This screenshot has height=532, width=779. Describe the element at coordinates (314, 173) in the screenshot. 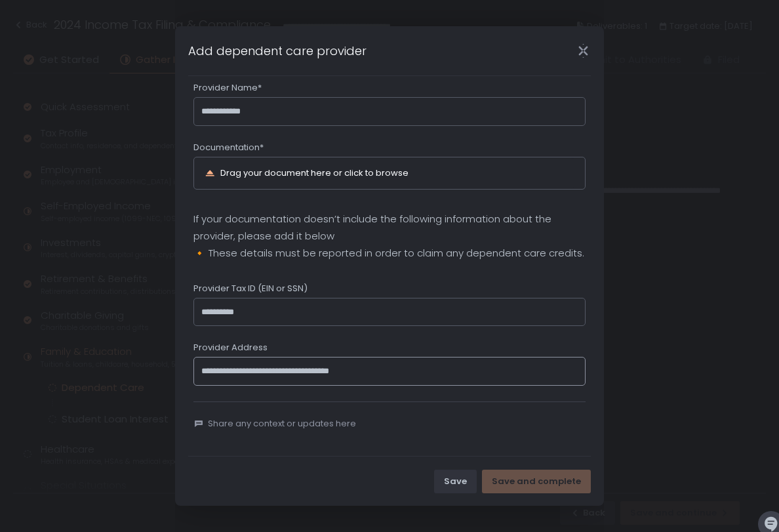

I see `div: Drag your document here or click to browse` at that location.